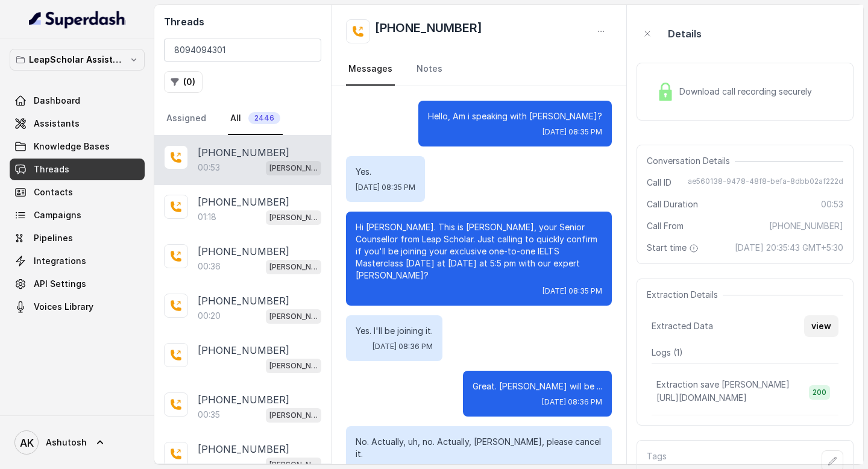 The height and width of the screenshot is (469, 868). Describe the element at coordinates (77, 169) in the screenshot. I see `a: Threads` at that location.